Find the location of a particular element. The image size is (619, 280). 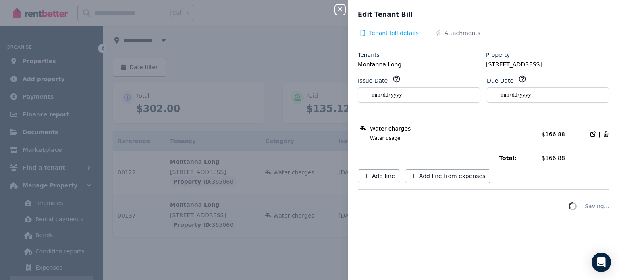

legend: Montanna Long is located at coordinates (419, 64).